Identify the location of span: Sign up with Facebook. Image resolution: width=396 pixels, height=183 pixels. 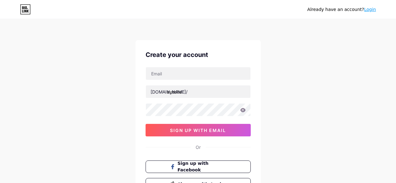
(202, 167).